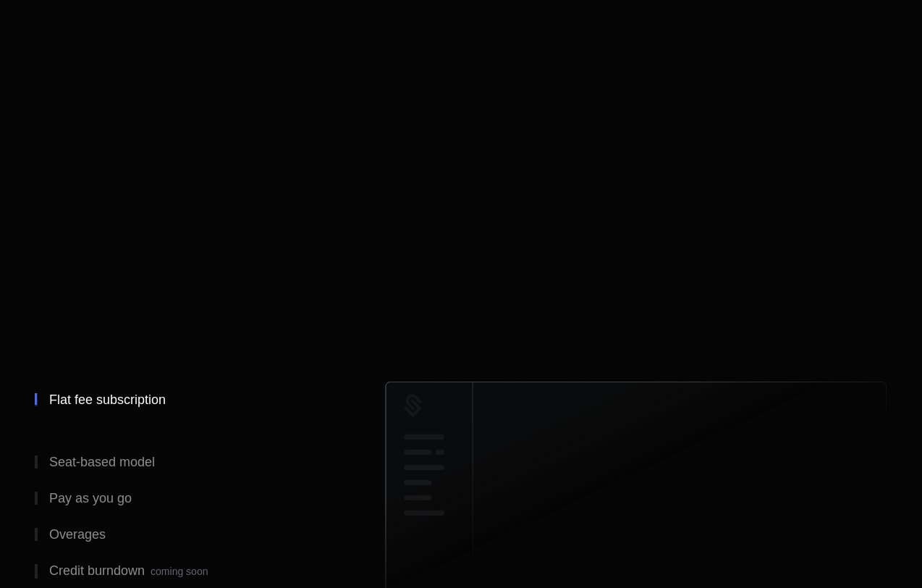 Image resolution: width=922 pixels, height=588 pixels. Describe the element at coordinates (102, 461) in the screenshot. I see `div: Seat-based model` at that location.